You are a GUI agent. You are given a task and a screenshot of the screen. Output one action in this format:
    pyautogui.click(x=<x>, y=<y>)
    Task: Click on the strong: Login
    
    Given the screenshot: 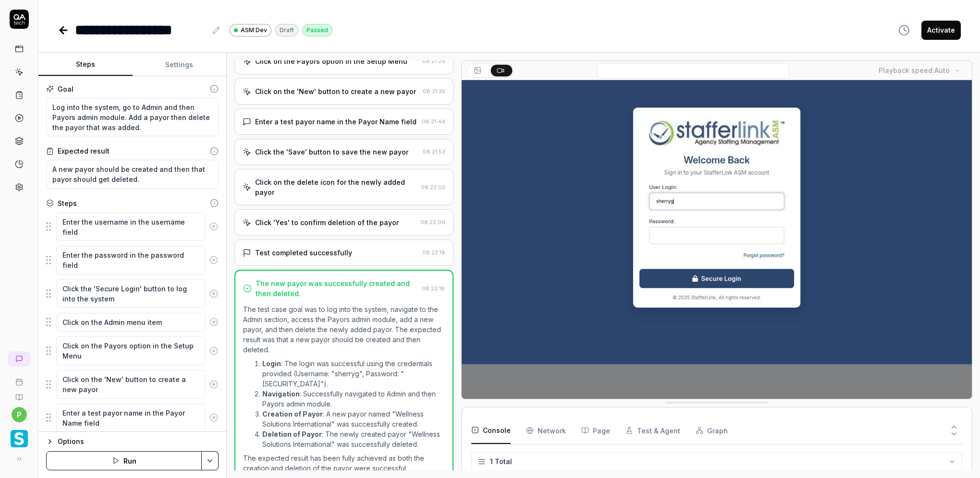 What is the action you would take?
    pyautogui.click(x=272, y=364)
    